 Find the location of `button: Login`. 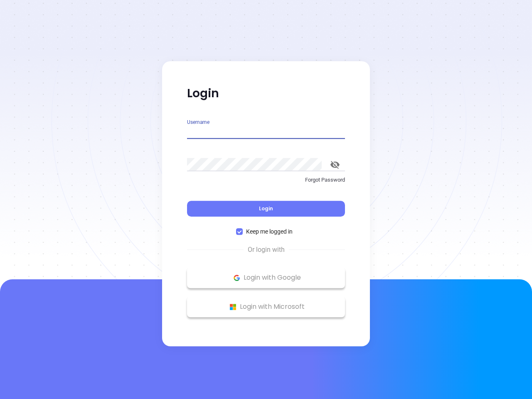

button: Login is located at coordinates (266, 209).